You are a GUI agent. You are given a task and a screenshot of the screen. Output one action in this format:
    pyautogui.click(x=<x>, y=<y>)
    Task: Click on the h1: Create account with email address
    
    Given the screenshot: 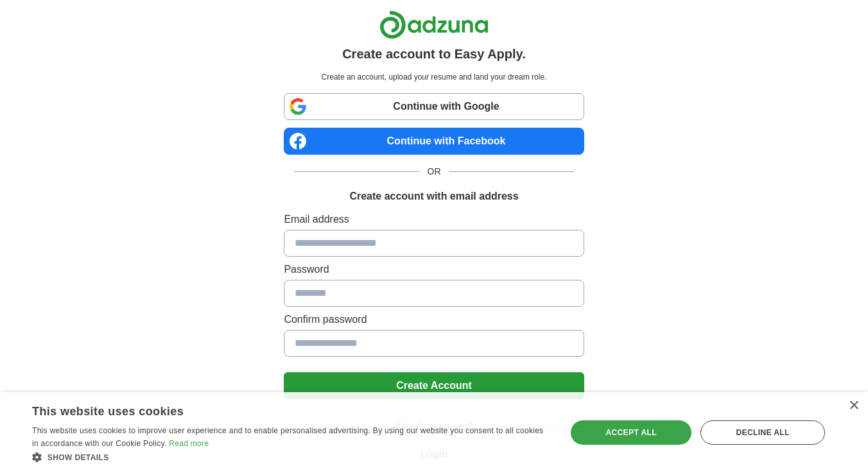 What is the action you would take?
    pyautogui.click(x=433, y=197)
    